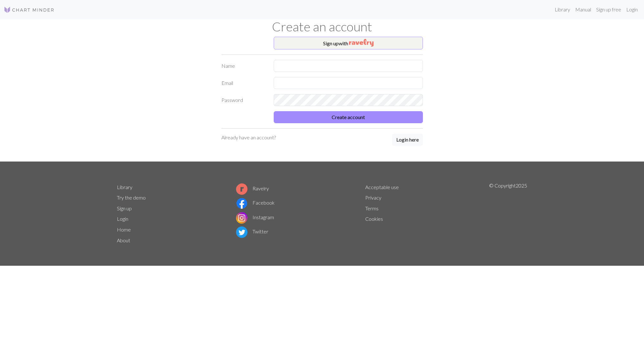 The image size is (644, 337). What do you see at coordinates (361, 43) in the screenshot?
I see `img: Ravelry` at bounding box center [361, 43].